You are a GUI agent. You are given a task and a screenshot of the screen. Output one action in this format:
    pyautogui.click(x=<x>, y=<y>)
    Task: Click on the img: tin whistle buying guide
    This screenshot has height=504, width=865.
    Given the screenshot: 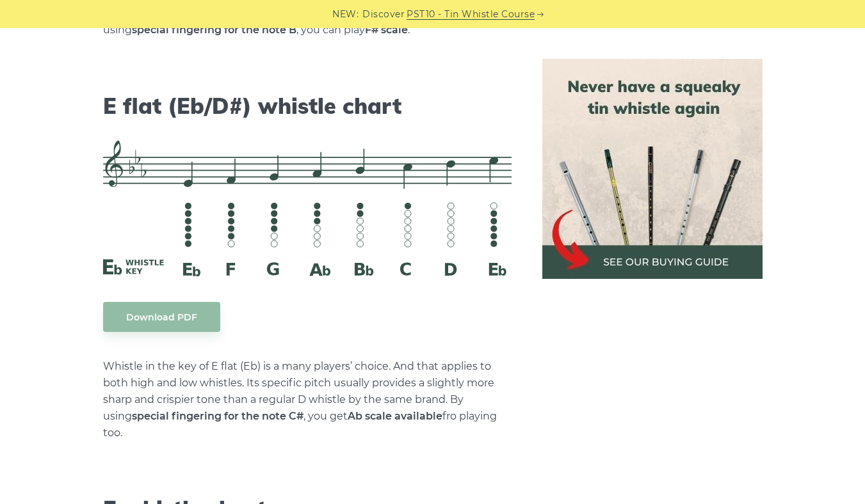 What is the action you would take?
    pyautogui.click(x=653, y=169)
    